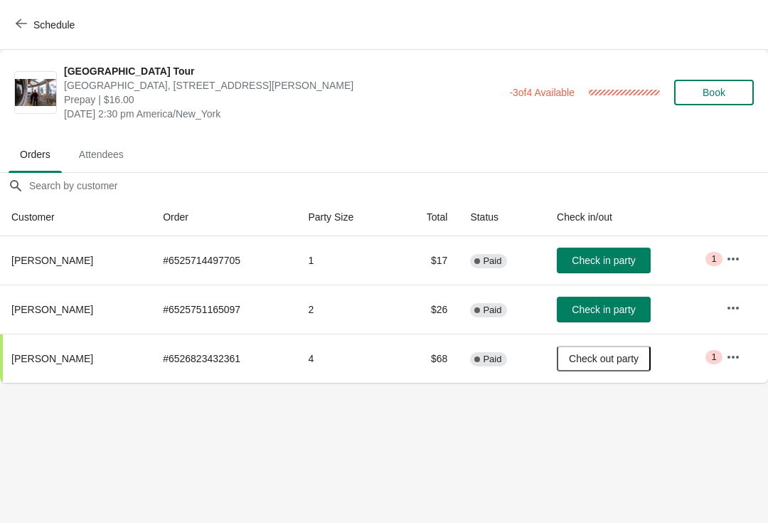 The image size is (768, 523). Describe the element at coordinates (224, 358) in the screenshot. I see `td: # 6526823432361` at that location.